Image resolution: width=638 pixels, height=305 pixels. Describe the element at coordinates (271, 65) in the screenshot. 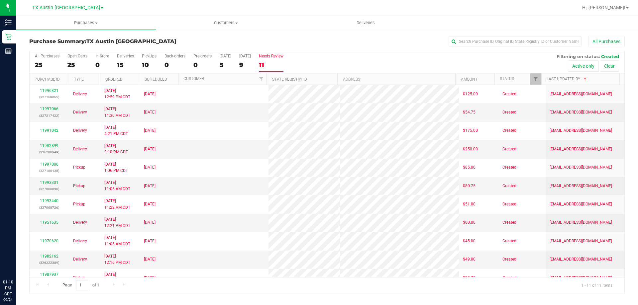

I see `div: 11` at that location.